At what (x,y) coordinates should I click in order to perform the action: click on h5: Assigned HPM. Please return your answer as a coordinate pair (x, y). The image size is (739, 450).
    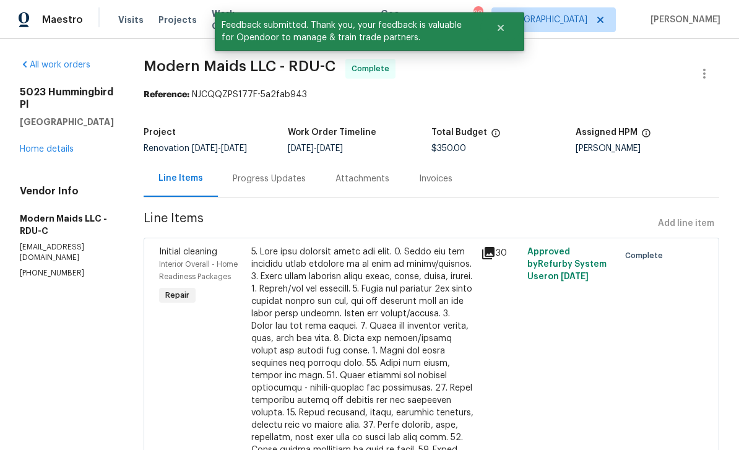
    Looking at the image, I should click on (607, 133).